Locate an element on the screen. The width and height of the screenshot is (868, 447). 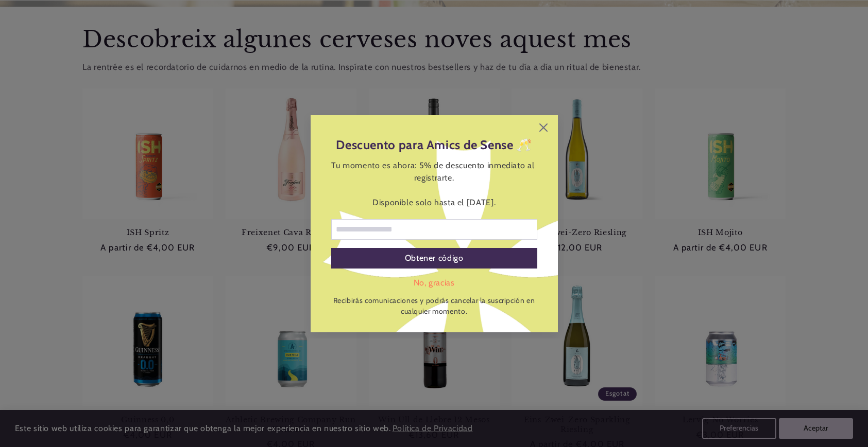
header: Descuento para Amics de Sense 🥂 is located at coordinates (434, 145).